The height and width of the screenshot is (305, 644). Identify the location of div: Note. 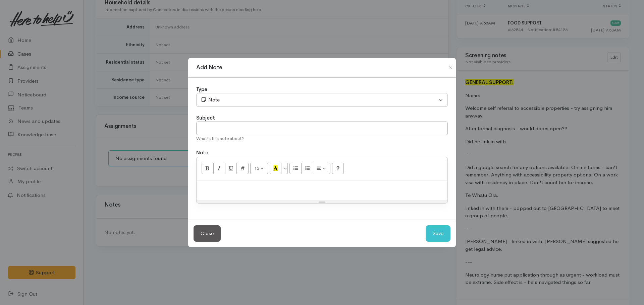
(319, 100).